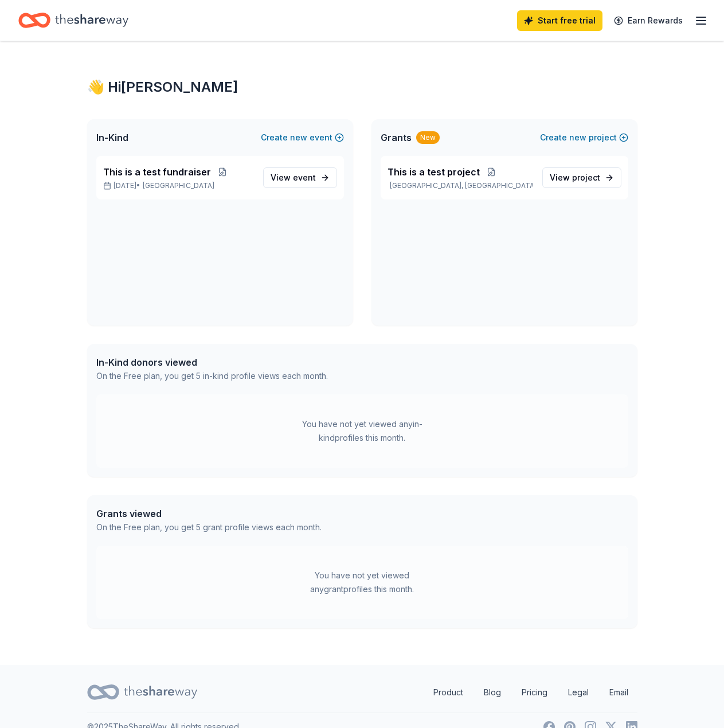 The image size is (724, 728). What do you see at coordinates (212, 363) in the screenshot?
I see `div: In-Kind donors viewed` at bounding box center [212, 363].